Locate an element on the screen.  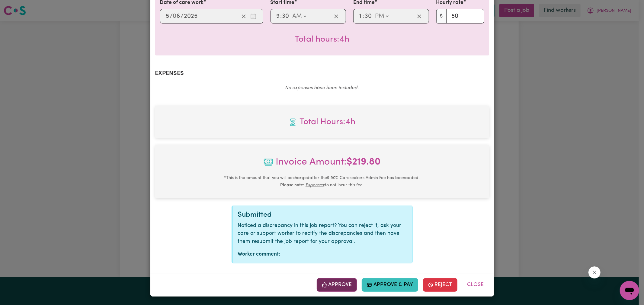
h2: Expenses is located at coordinates (322, 74).